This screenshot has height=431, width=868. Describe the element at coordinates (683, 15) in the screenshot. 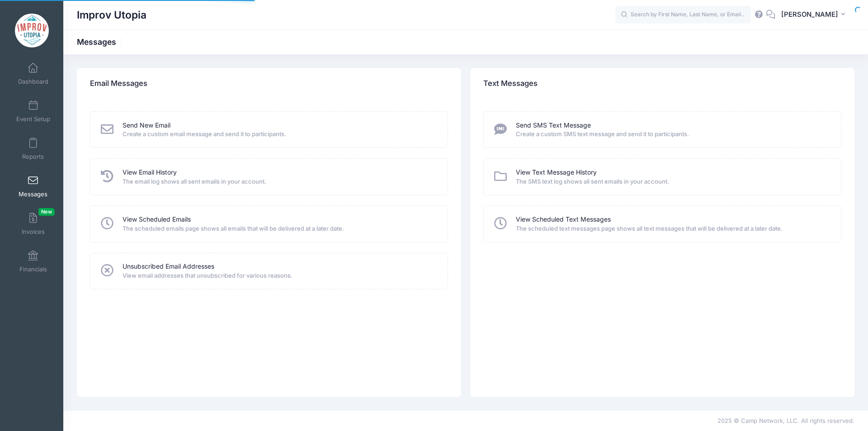

I see `input: Search by First Name, Last Name, or Email...` at that location.